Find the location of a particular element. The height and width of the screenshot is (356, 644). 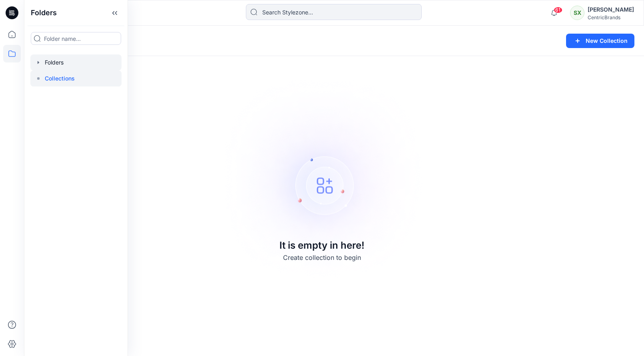

input: Folder name... is located at coordinates (76, 38).